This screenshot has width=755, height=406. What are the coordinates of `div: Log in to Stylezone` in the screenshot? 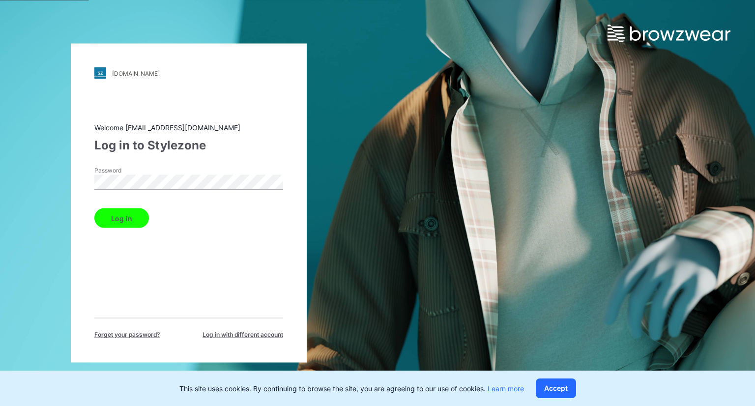 It's located at (189, 146).